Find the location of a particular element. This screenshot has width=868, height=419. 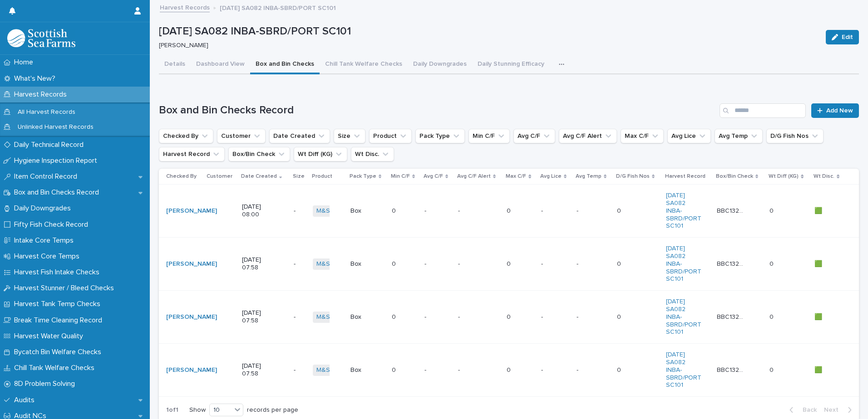

input: Search is located at coordinates (762, 110).